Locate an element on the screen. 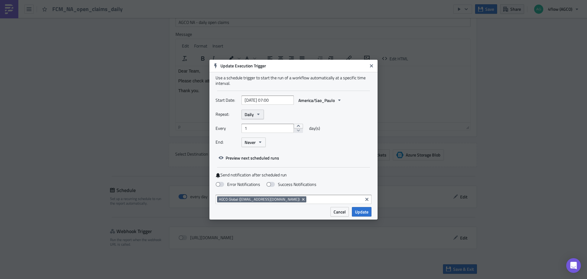 The height and width of the screenshot is (279, 587). label: End: is located at coordinates (227, 142).